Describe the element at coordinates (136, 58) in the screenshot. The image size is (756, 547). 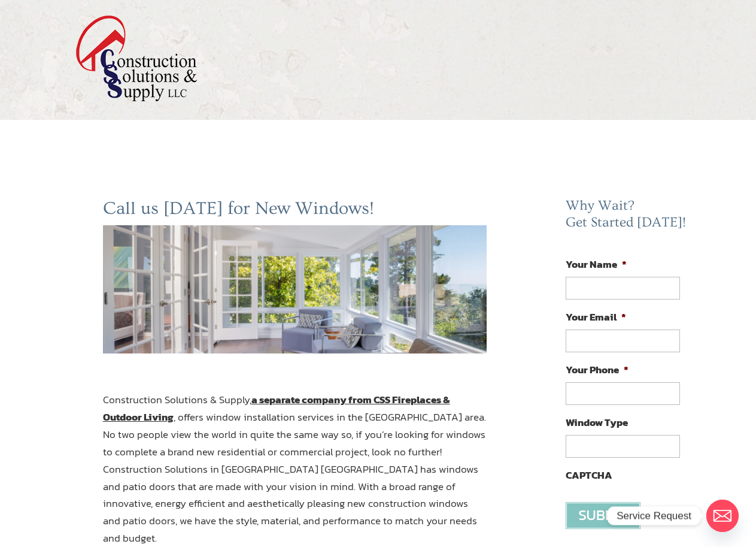
I see `img: logo` at that location.